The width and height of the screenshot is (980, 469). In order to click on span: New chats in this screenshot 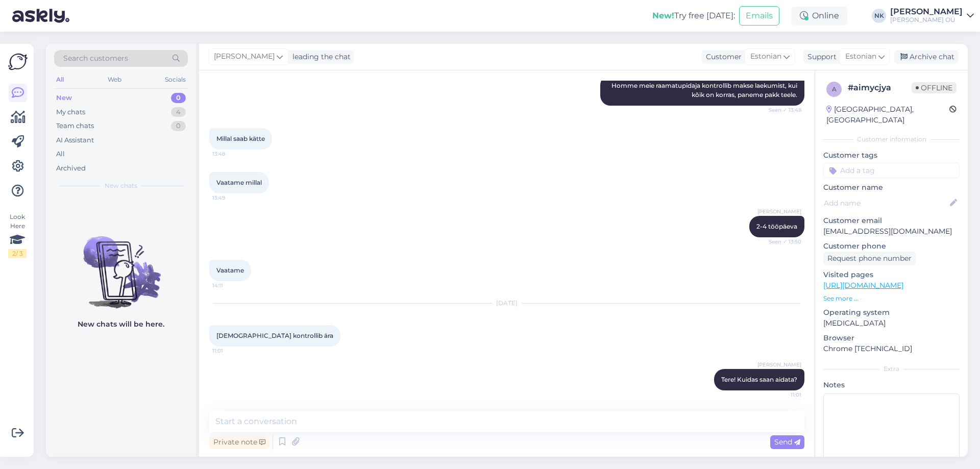, I will do `click(121, 185)`.